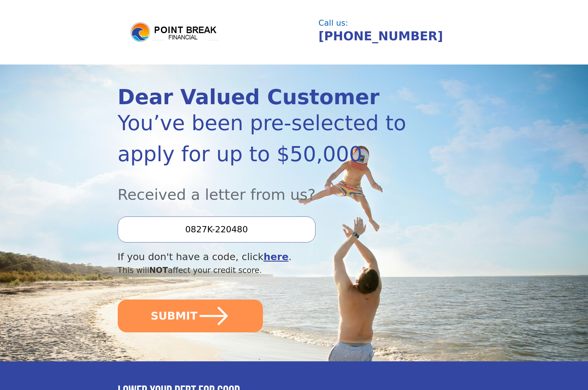 This screenshot has height=390, width=588. What do you see at coordinates (276, 257) in the screenshot?
I see `a: here` at bounding box center [276, 257].